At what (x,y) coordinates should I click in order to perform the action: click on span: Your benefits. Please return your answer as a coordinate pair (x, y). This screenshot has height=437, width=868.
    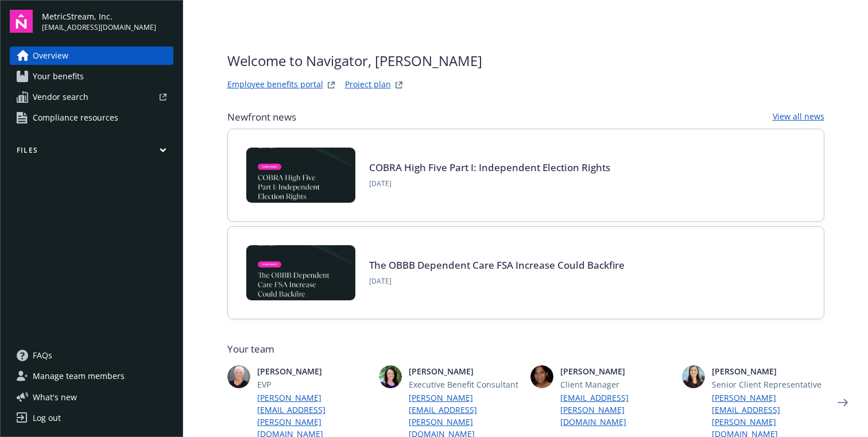
    Looking at the image, I should click on (58, 76).